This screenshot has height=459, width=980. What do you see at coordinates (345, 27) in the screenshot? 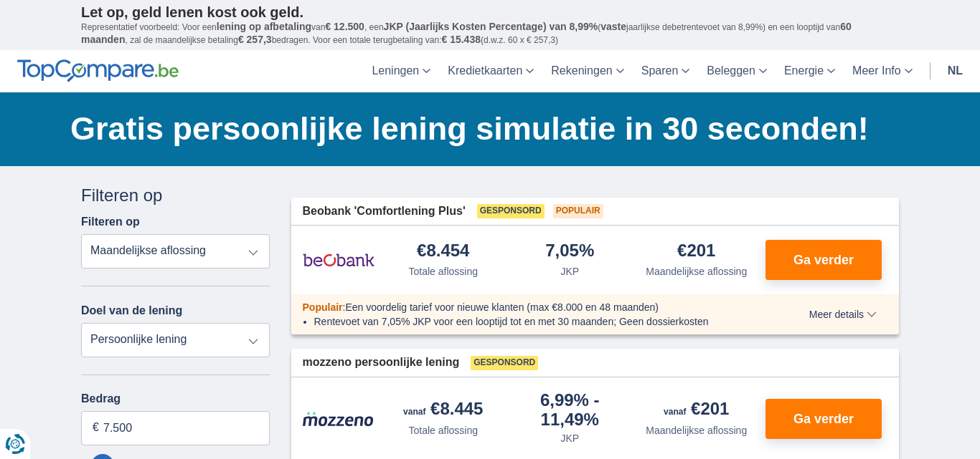
I see `span: € 12.500` at bounding box center [345, 27].